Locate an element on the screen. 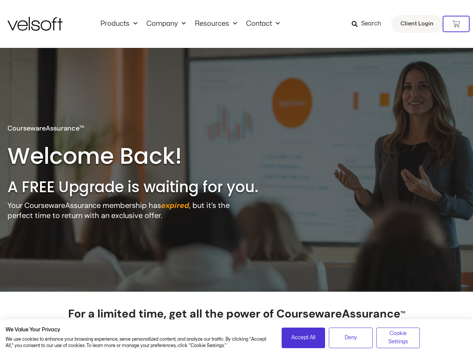 This screenshot has width=473, height=359. span: Accept All is located at coordinates (303, 338).